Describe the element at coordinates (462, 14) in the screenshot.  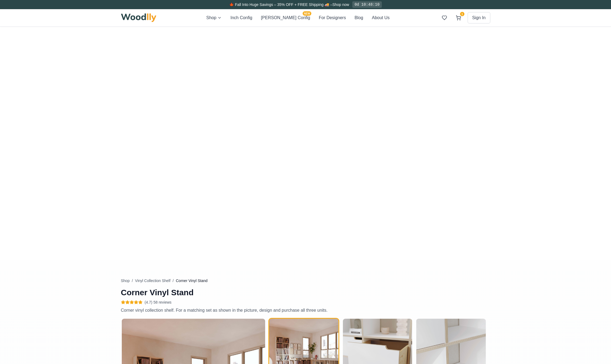
I see `span: 1` at that location.